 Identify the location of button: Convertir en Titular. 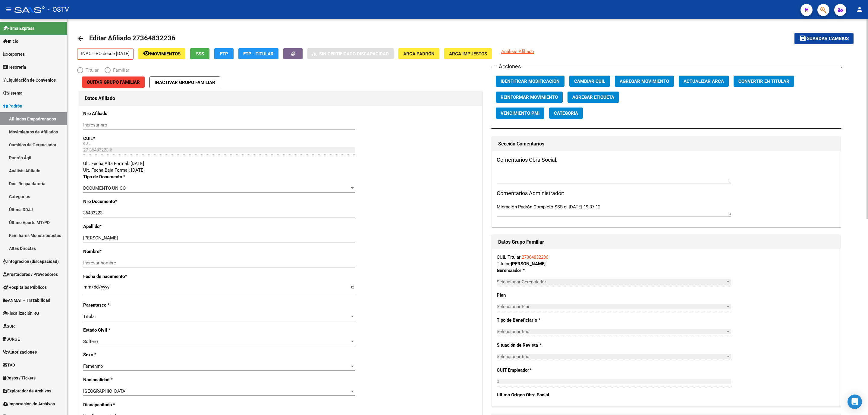
(764, 81).